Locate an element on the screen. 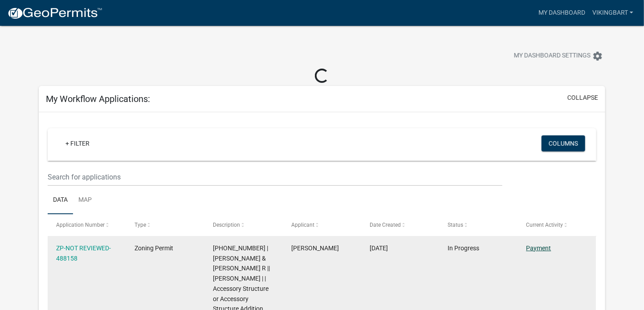  datatable-header-cell: Date Created is located at coordinates (400, 225).